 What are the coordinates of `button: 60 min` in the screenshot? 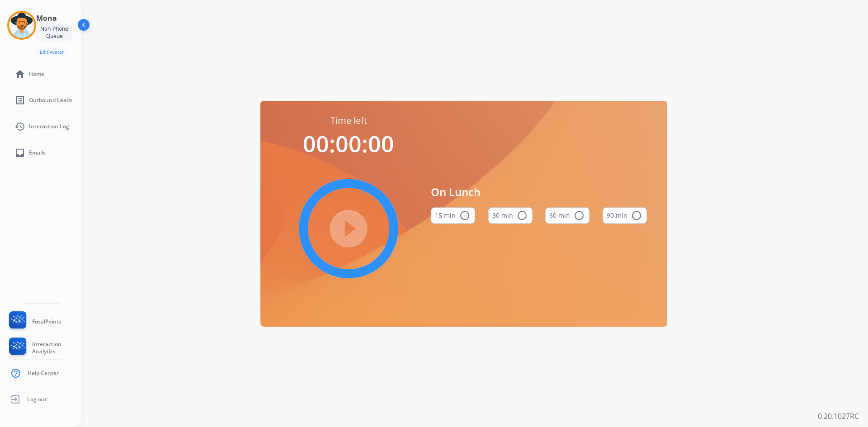 It's located at (568, 216).